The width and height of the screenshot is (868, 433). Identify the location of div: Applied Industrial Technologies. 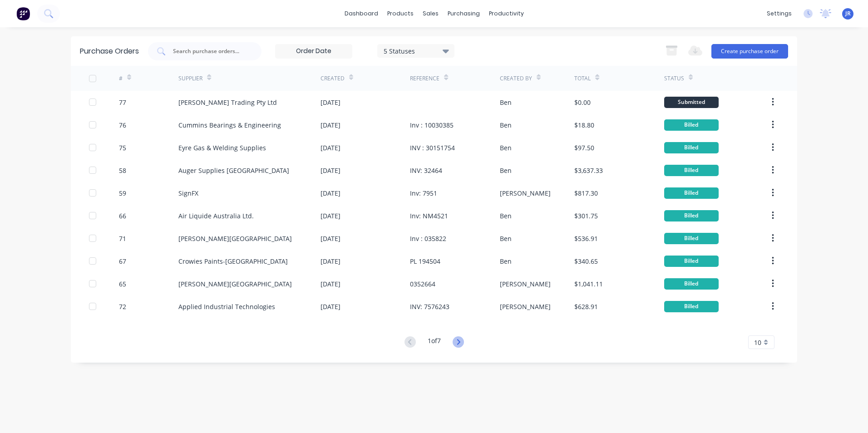
(227, 307).